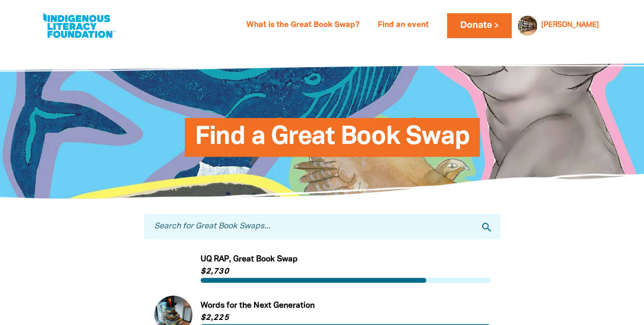 The width and height of the screenshot is (644, 325). I want to click on span: Find a Great Book Swap, so click(332, 141).